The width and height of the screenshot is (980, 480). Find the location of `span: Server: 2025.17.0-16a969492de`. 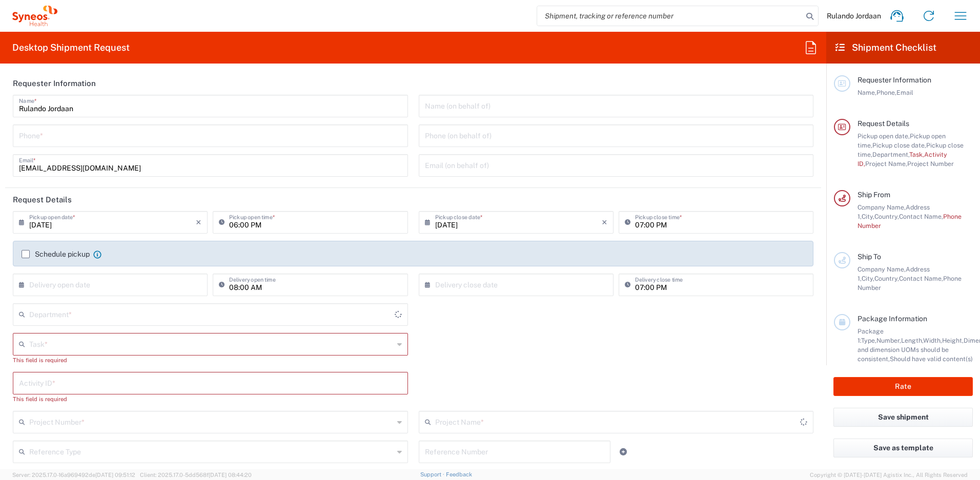

span: Server: 2025.17.0-16a969492de is located at coordinates (74, 475).